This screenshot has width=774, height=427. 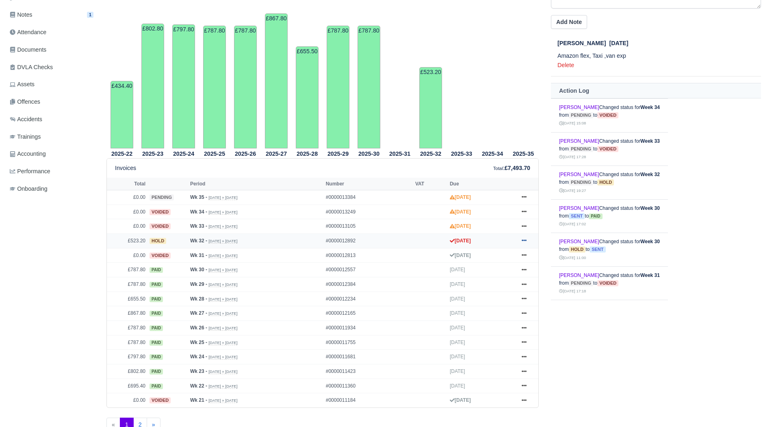 What do you see at coordinates (368, 212) in the screenshot?
I see `td: #0000013249` at bounding box center [368, 212].